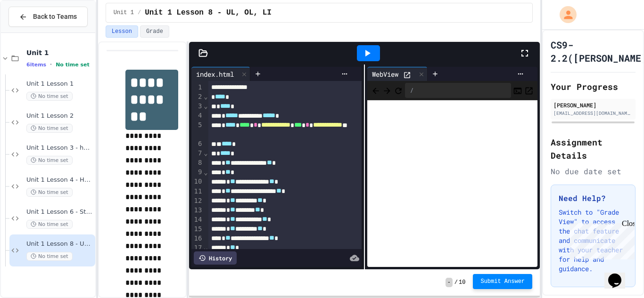 This screenshot has height=298, width=644. What do you see at coordinates (155, 32) in the screenshot?
I see `button: Grade` at bounding box center [155, 32].